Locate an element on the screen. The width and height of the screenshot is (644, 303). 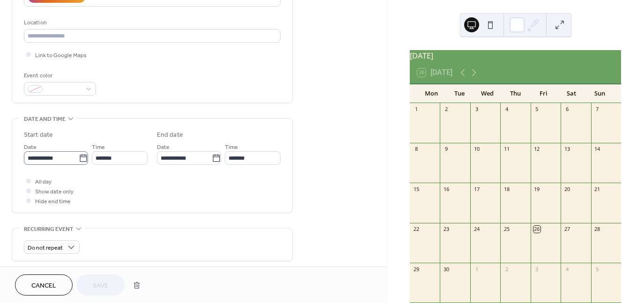
div: End date is located at coordinates (170, 135).